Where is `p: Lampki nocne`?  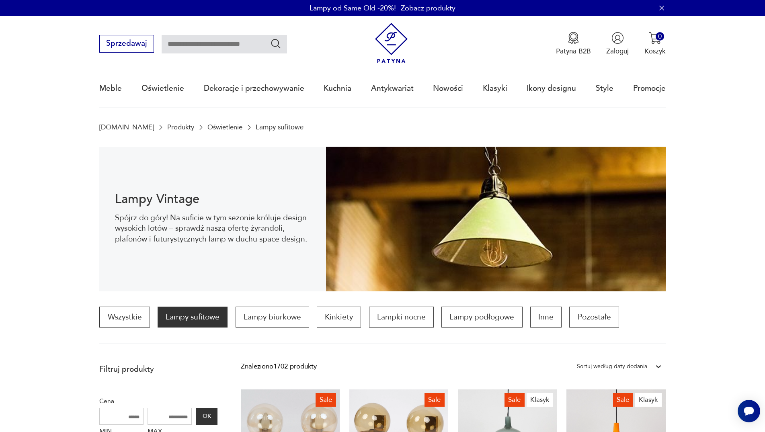 p: Lampki nocne is located at coordinates (401, 317).